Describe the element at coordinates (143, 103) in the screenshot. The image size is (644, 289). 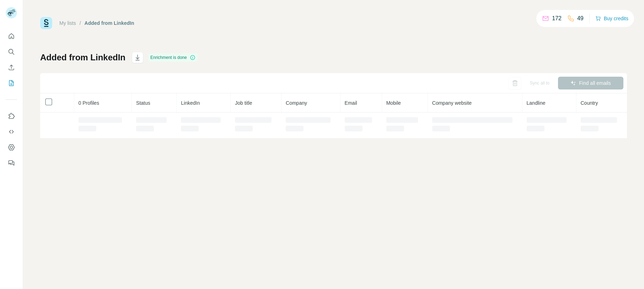
I see `span: Status` at that location.